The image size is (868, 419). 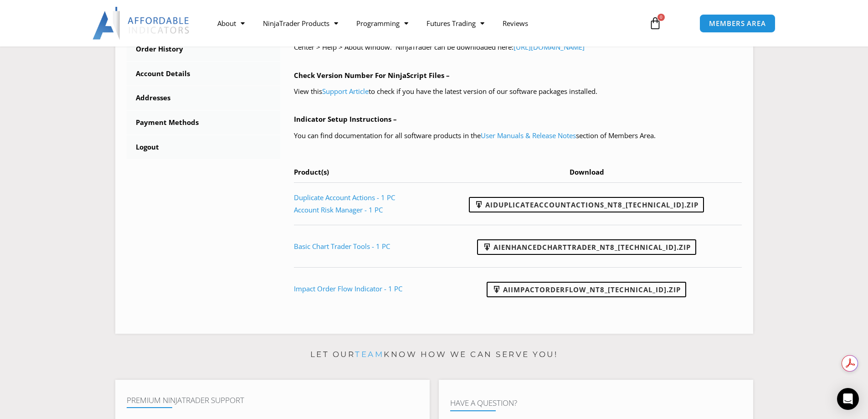 What do you see at coordinates (231, 23) in the screenshot?
I see `a: About` at bounding box center [231, 23].